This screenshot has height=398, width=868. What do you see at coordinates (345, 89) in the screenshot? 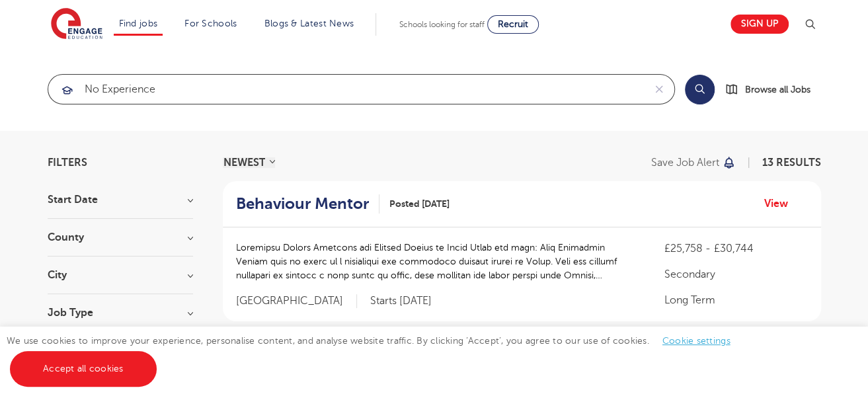
I see `input: Submit` at bounding box center [345, 89].